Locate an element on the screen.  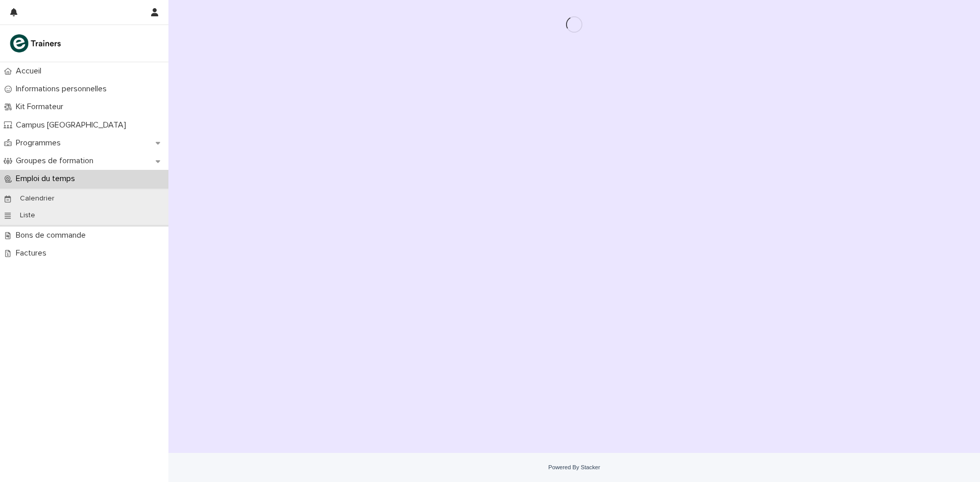
p: Factures is located at coordinates (33, 253).